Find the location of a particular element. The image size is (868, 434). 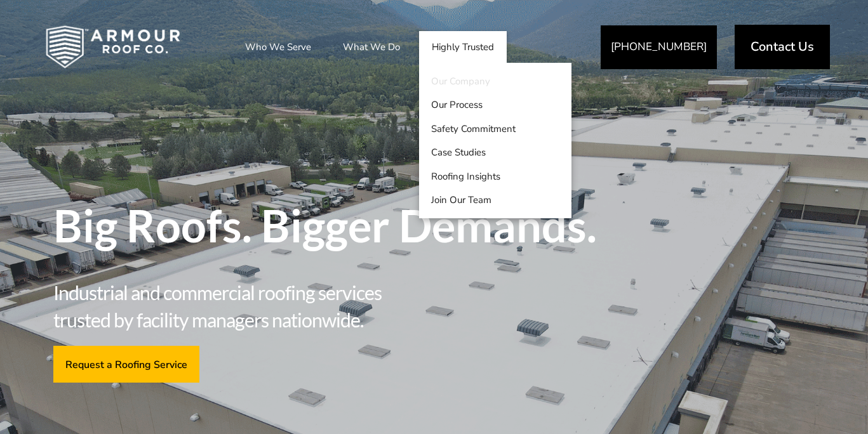

a: Join Our Team is located at coordinates (495, 200).